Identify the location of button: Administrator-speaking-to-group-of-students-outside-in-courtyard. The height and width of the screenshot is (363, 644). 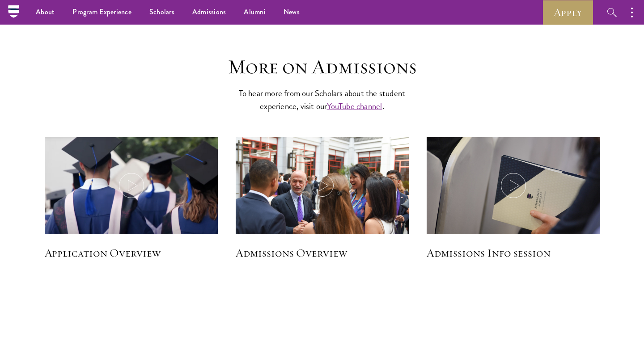
(322, 186).